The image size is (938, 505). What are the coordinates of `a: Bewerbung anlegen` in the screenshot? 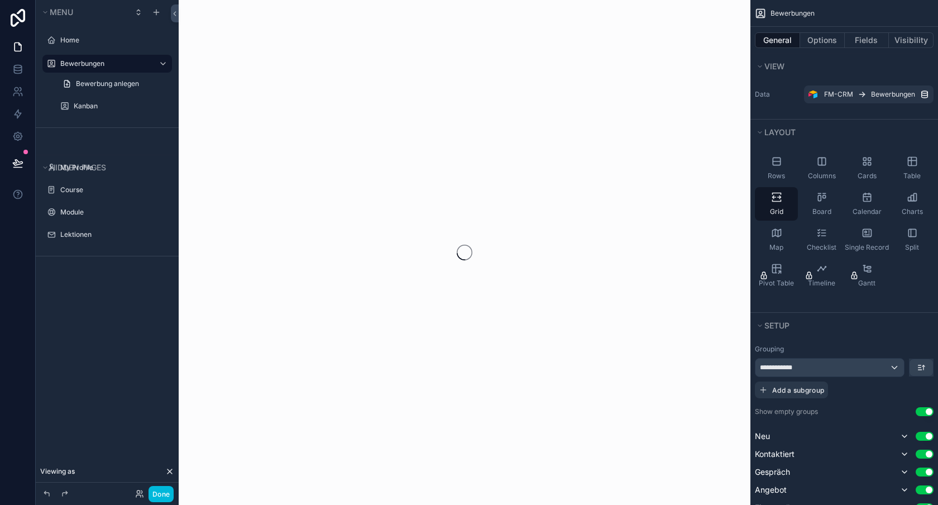 It's located at (114, 84).